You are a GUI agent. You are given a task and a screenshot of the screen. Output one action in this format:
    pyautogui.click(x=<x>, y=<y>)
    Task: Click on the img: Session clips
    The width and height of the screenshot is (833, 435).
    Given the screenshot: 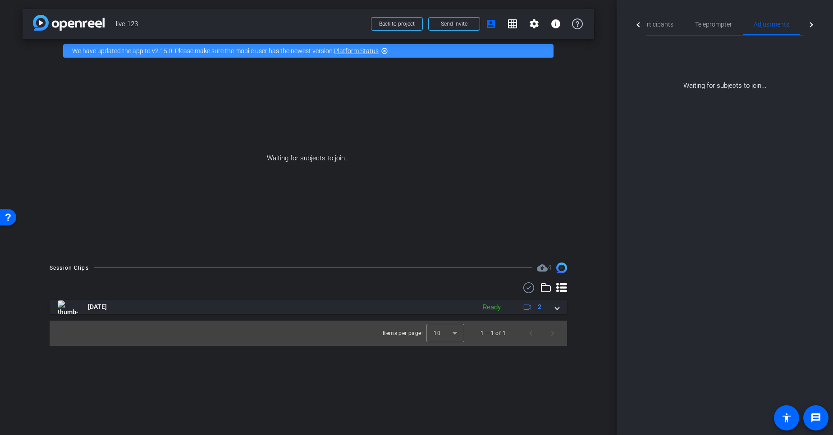 What is the action you would take?
    pyautogui.click(x=562, y=268)
    